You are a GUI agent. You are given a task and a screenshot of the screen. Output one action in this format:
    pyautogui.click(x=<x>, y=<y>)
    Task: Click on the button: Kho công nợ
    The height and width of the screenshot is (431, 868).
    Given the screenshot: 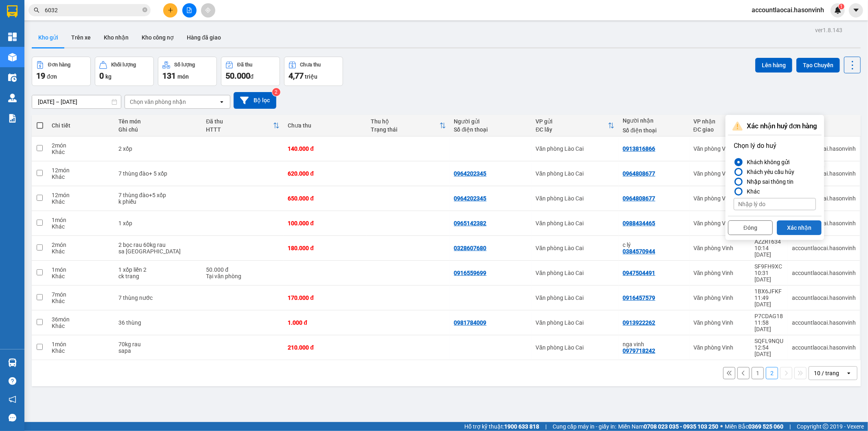 What is the action you would take?
    pyautogui.click(x=158, y=38)
    